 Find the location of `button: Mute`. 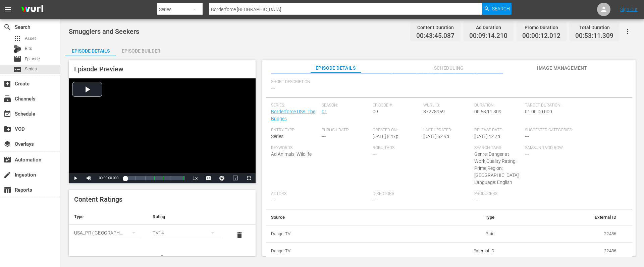

button: Mute is located at coordinates (89, 178).